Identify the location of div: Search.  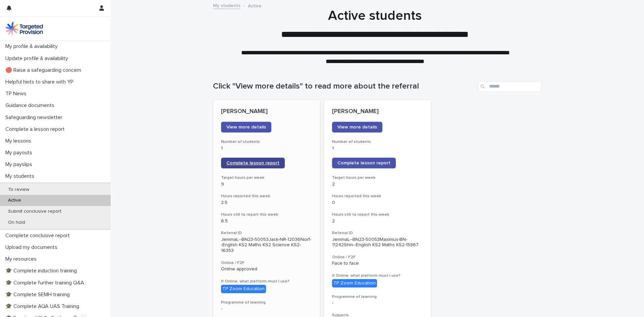
(510, 86).